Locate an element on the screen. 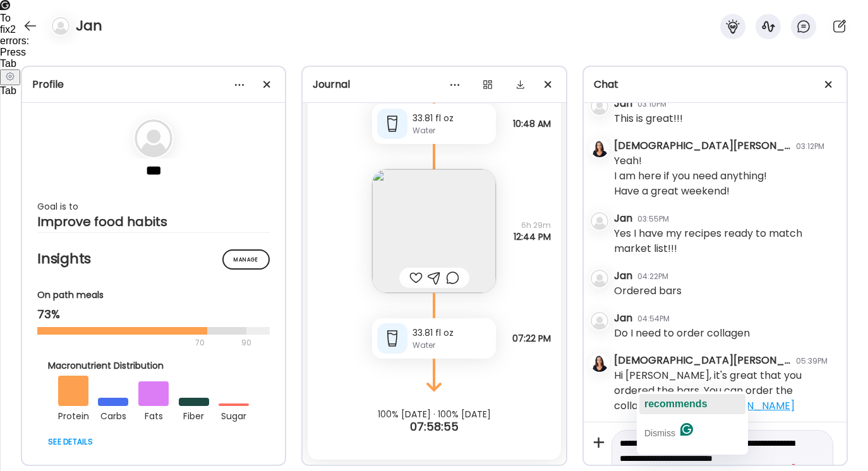  div: 03:55PM is located at coordinates (653, 220).